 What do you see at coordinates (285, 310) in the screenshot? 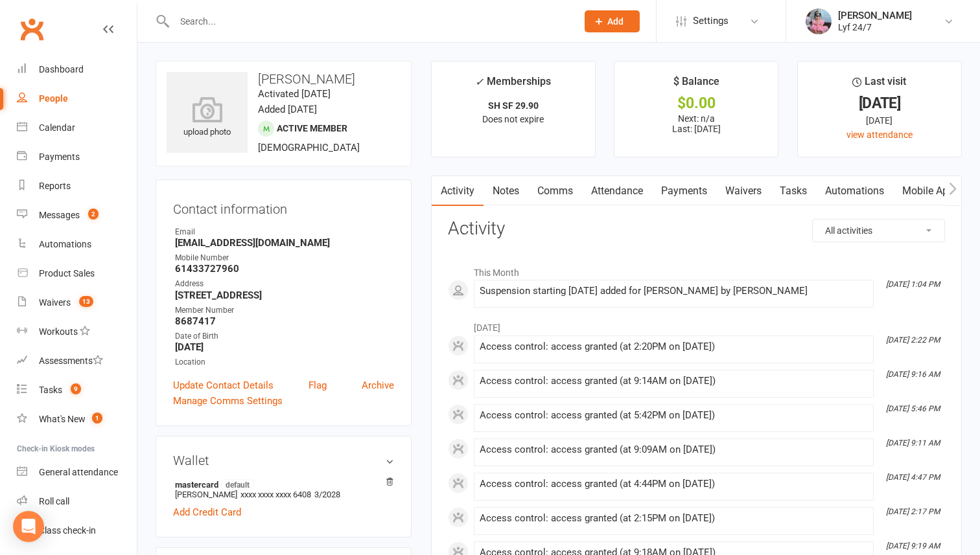
I see `div: Member Number` at bounding box center [285, 310].